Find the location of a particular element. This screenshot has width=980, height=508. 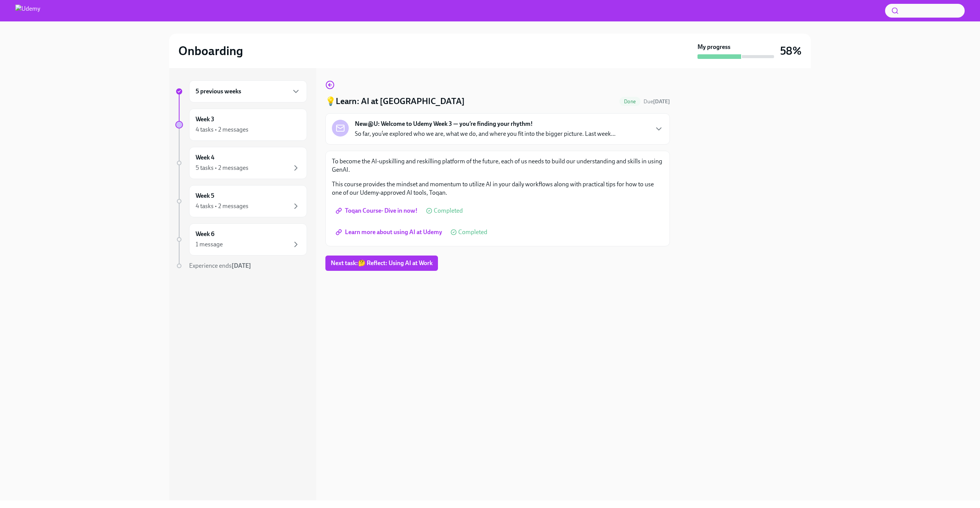

button: Next task:🤔 Reflect: Using AI at Work is located at coordinates (381, 263).